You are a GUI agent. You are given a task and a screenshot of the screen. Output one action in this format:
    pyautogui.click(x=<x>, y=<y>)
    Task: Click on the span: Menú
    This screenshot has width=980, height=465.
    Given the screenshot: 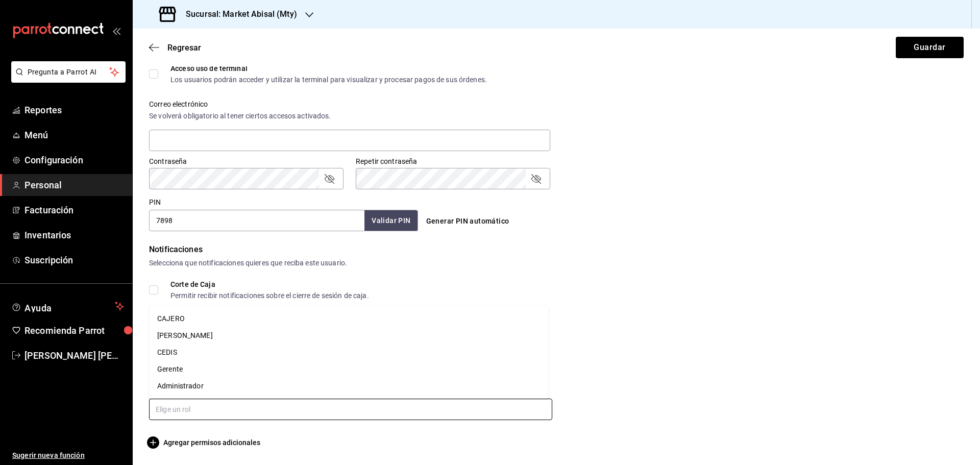 What is the action you would take?
    pyautogui.click(x=74, y=135)
    